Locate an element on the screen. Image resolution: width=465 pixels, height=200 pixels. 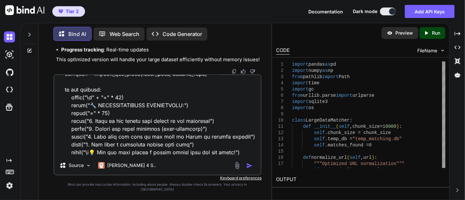
img: darkAi-studio is located at coordinates (9, 55).